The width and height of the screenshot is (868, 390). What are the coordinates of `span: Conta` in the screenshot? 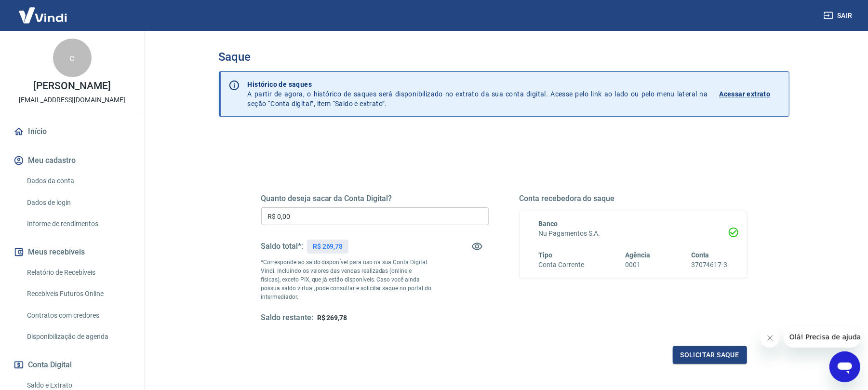 It's located at (700, 255).